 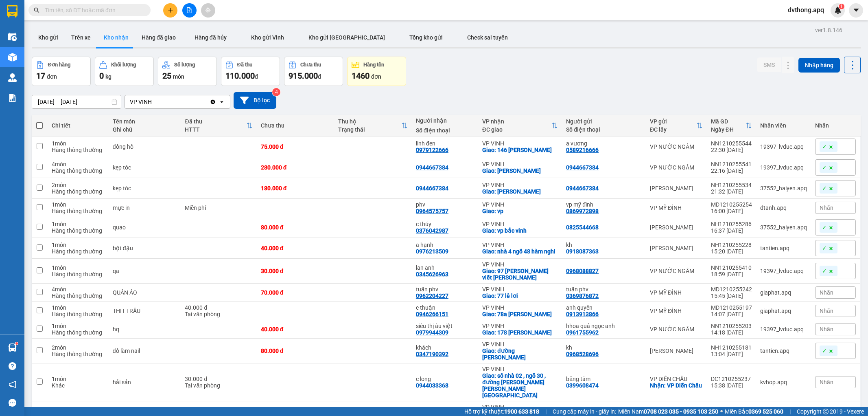 I want to click on div: hhoa quả ngọc anh, so click(x=604, y=326).